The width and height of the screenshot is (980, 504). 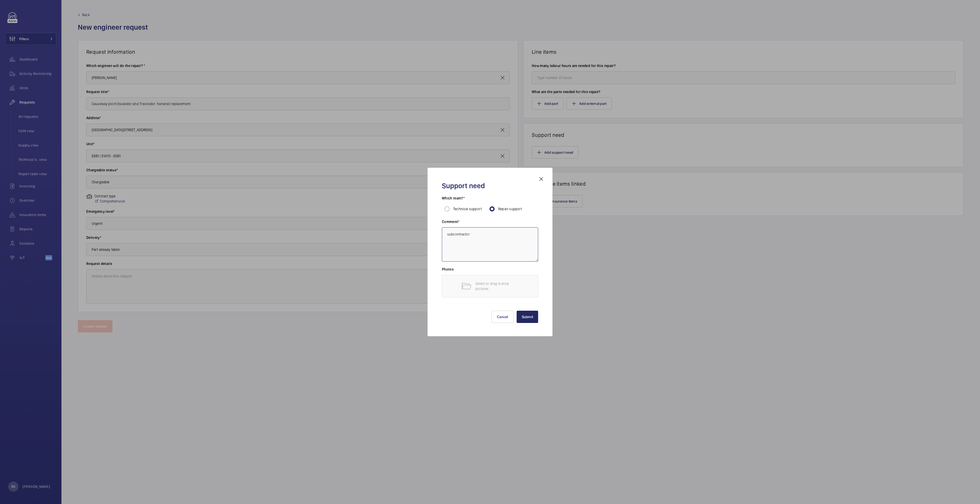 What do you see at coordinates (510, 209) in the screenshot?
I see `span: Repair support` at bounding box center [510, 209].